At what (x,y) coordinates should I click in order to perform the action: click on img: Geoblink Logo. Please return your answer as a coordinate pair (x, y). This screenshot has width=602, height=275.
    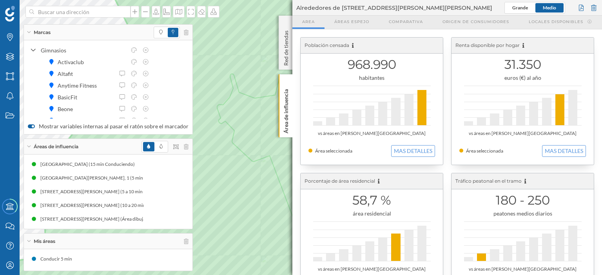
    Looking at the image, I should click on (10, 14).